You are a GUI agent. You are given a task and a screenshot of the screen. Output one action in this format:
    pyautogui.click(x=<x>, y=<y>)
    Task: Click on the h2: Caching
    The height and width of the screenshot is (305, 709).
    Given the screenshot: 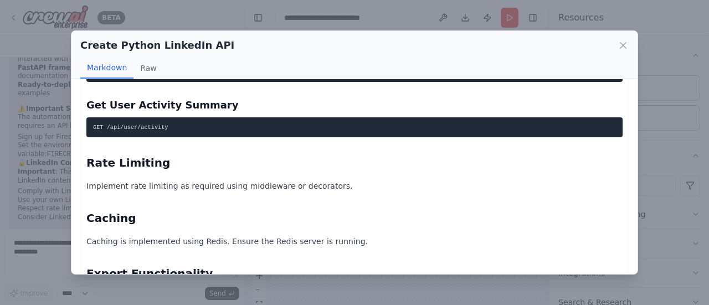 What is the action you would take?
    pyautogui.click(x=354, y=218)
    